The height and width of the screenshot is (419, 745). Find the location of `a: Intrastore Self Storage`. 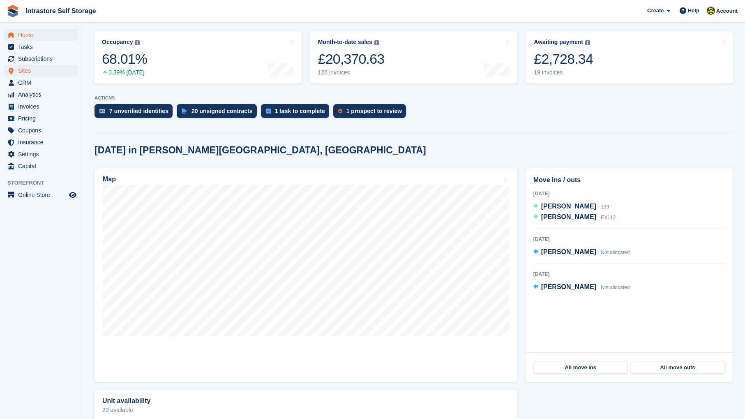

a: Intrastore Self Storage is located at coordinates (61, 11).